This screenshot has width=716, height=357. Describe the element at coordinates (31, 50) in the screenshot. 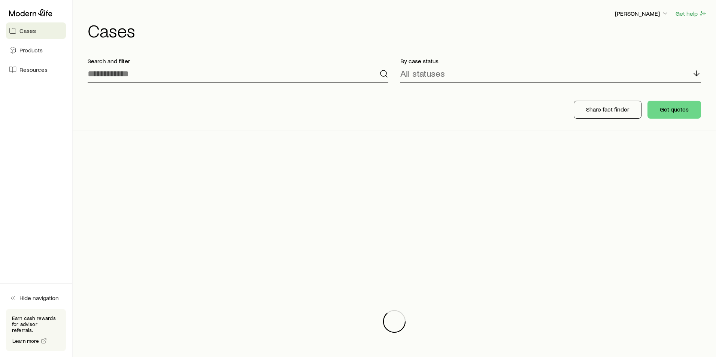

I see `span: Products` at that location.